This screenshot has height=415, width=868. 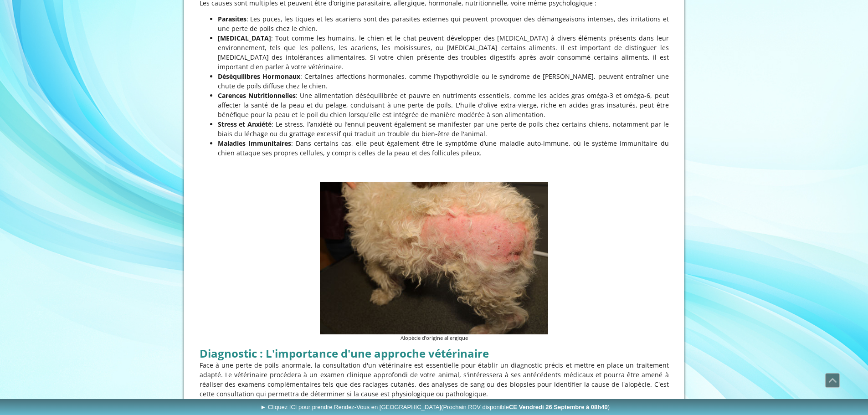 What do you see at coordinates (434, 258) in the screenshot?
I see `img: Alopécie d'origine allergique` at bounding box center [434, 258].